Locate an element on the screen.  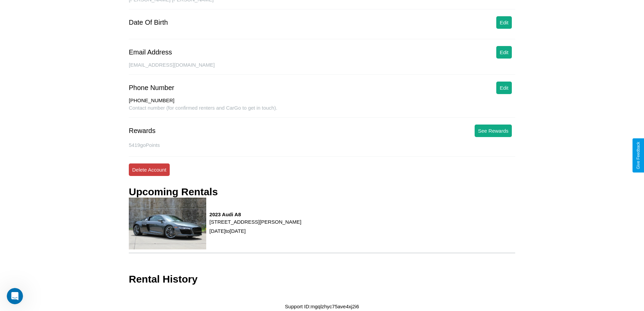
div: Give Feedback is located at coordinates (639, 155).